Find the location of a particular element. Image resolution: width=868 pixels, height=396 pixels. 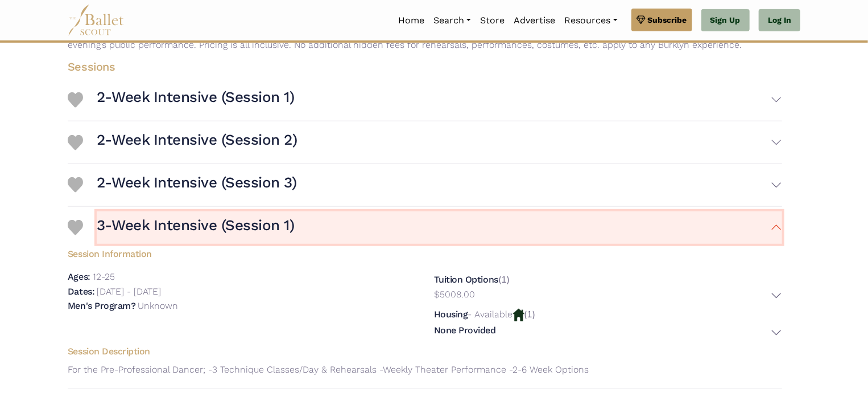

a: Resources is located at coordinates (591, 20).